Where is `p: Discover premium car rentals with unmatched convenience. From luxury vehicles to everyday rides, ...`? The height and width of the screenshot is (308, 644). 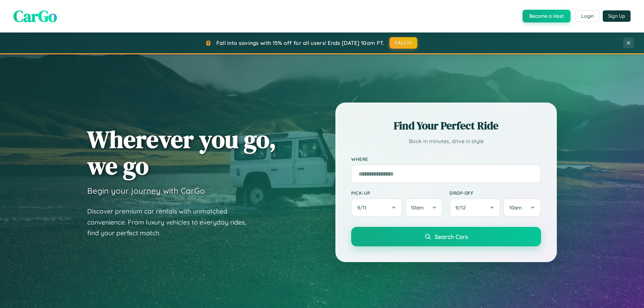
p: Discover premium car rentals with unmatched convenience. From luxury vehicles to everyday rides, ... is located at coordinates (171, 222).